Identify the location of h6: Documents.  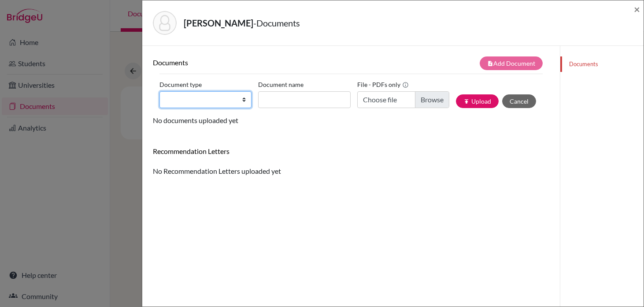
(252, 62).